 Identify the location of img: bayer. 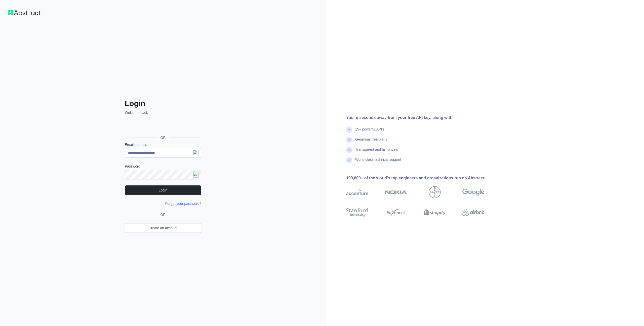
(435, 192).